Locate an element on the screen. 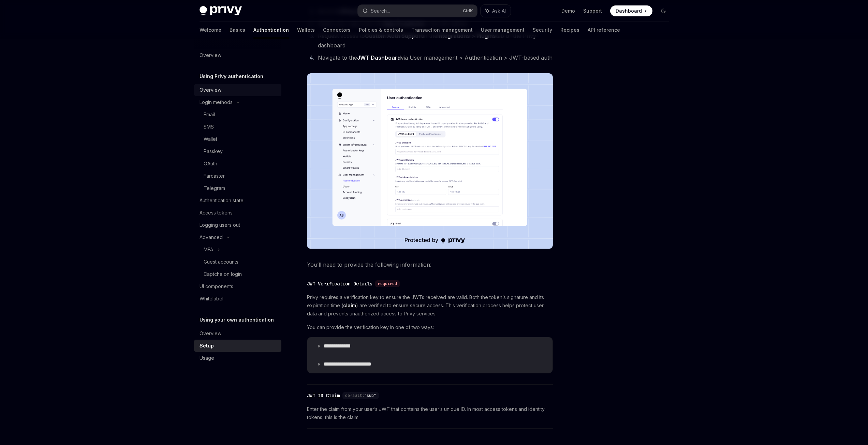 The height and width of the screenshot is (445, 868). button: Search...CtrlK is located at coordinates (417, 11).